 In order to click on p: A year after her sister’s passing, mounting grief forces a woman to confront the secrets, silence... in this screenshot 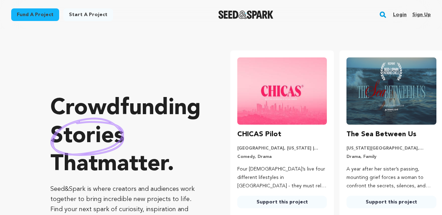, I will do `click(392, 178)`.